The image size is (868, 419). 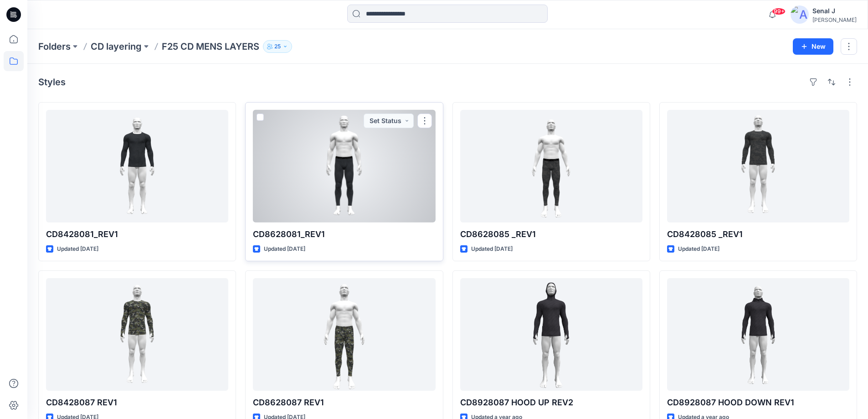 I want to click on a: CD8428085 _REV1, so click(x=759, y=166).